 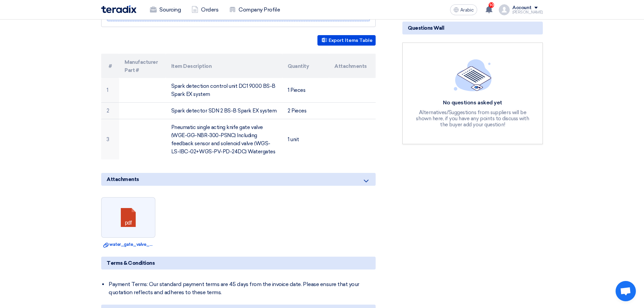 I want to click on font: Manufacturer Part #, so click(x=141, y=66).